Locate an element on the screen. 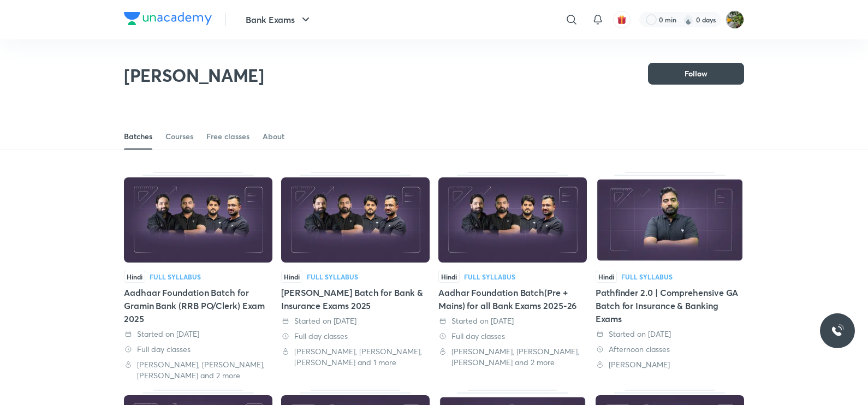 Image resolution: width=868 pixels, height=405 pixels. div: Afternoon classes is located at coordinates (670, 350).